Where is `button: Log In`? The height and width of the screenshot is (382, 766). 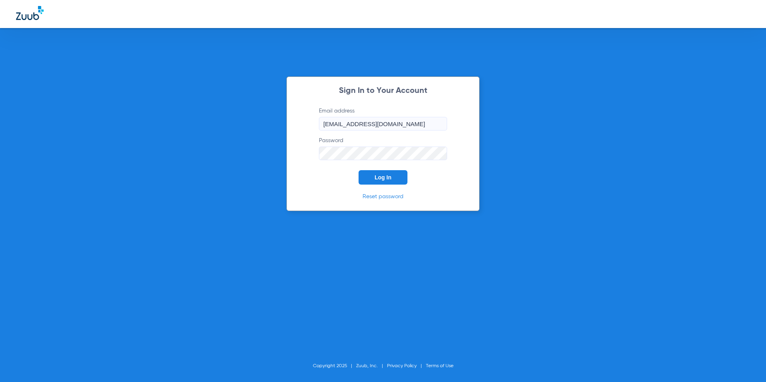 button: Log In is located at coordinates (383, 177).